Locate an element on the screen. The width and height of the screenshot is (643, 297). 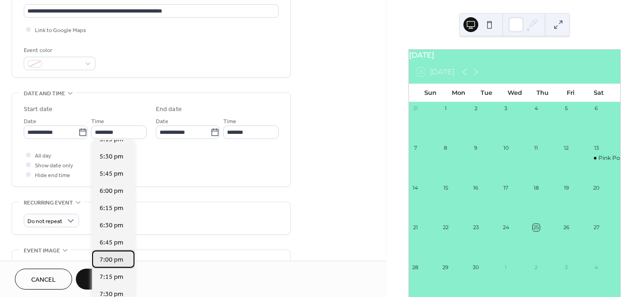
div: 13 is located at coordinates (596, 148).